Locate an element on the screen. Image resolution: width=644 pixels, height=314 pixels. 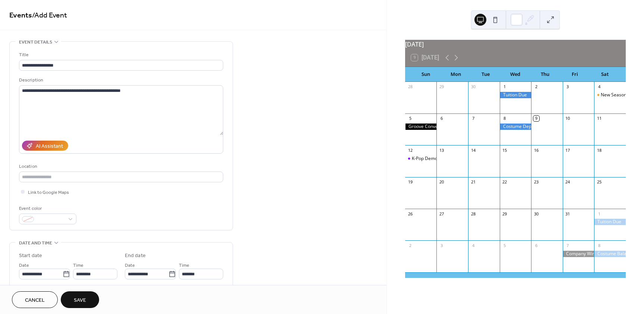
div: 14 is located at coordinates (473, 150).